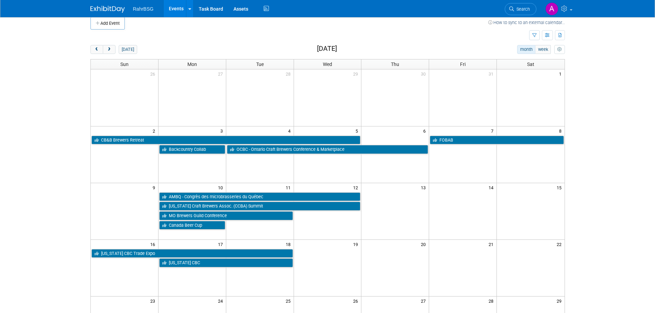  I want to click on span: 11, so click(289, 187).